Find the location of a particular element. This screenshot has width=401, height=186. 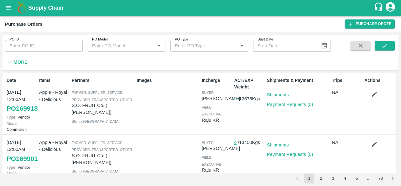

strong: More is located at coordinates (20, 62).